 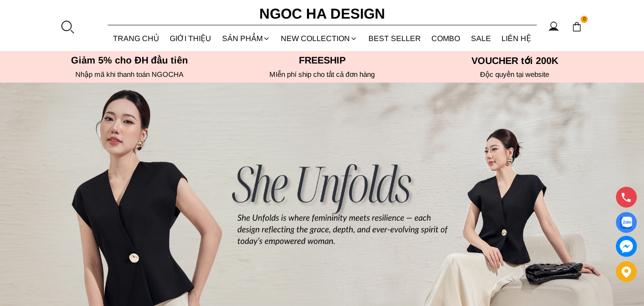 What do you see at coordinates (627, 246) in the screenshot?
I see `a: messenger` at bounding box center [627, 246].